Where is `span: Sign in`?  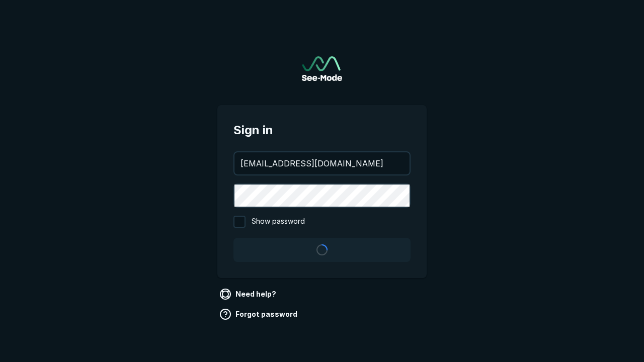
span: Sign in is located at coordinates (322, 130).